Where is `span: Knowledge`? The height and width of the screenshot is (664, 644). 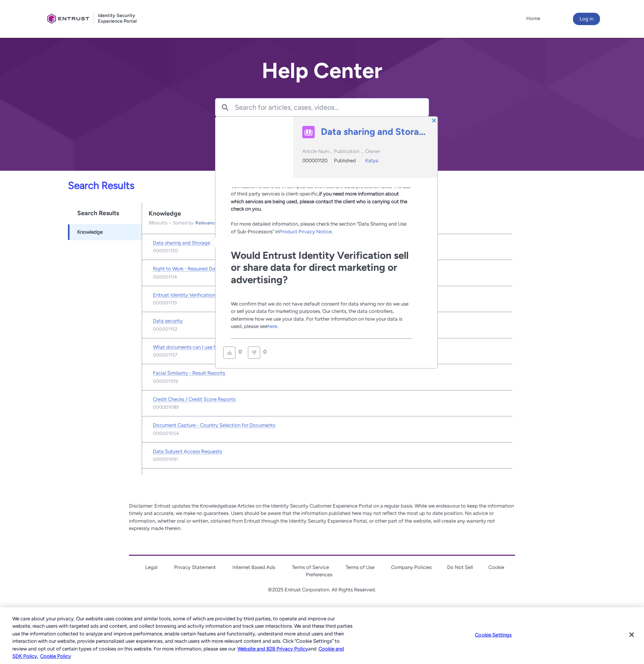
span: Knowledge is located at coordinates (90, 232).